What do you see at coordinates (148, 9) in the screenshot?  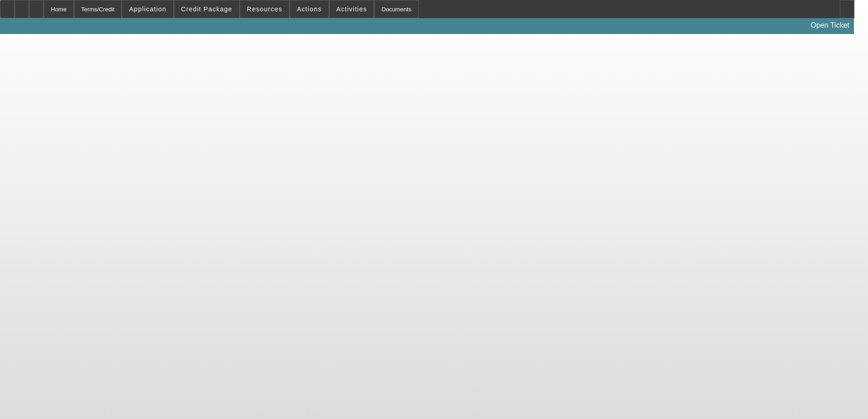 I see `span: Application` at bounding box center [148, 9].